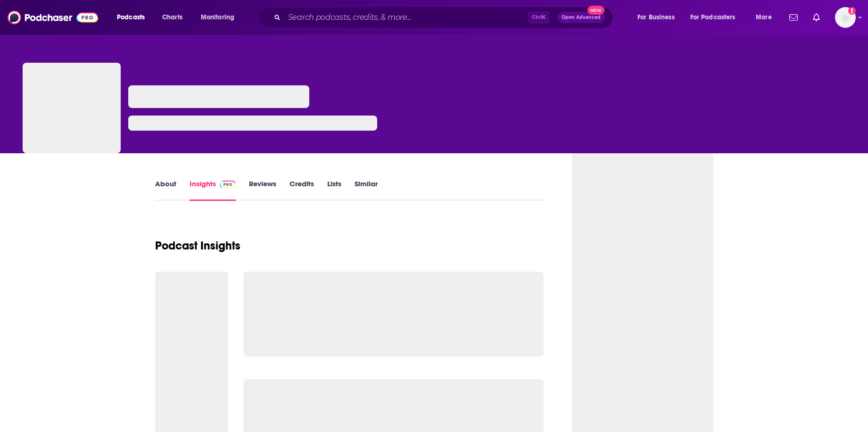  What do you see at coordinates (131, 18) in the screenshot?
I see `span: Podcasts` at bounding box center [131, 18].